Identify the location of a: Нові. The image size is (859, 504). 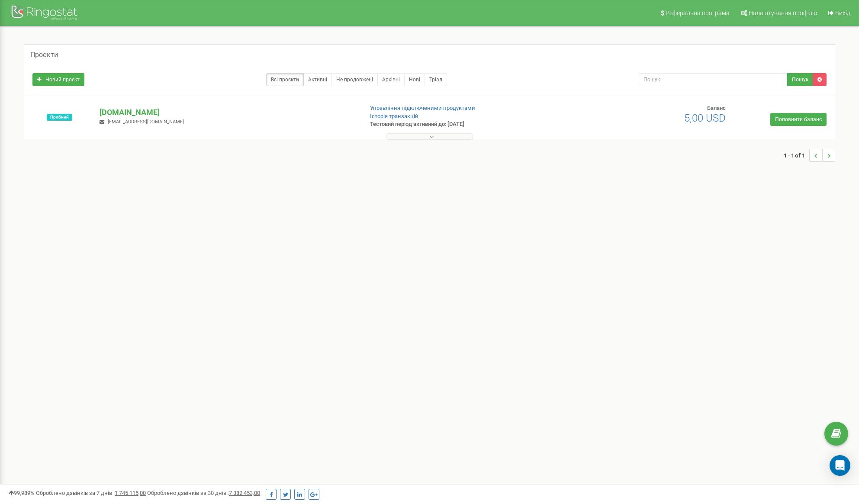
(415, 79).